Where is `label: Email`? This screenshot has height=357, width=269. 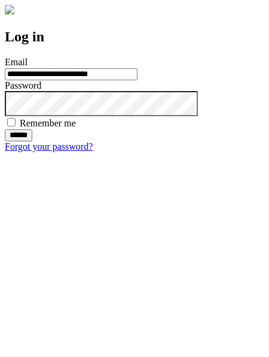
label: Email is located at coordinates (16, 62).